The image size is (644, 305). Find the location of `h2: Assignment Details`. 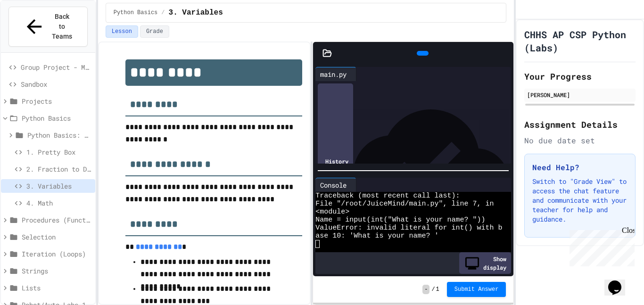

h2: Assignment Details is located at coordinates (580, 124).